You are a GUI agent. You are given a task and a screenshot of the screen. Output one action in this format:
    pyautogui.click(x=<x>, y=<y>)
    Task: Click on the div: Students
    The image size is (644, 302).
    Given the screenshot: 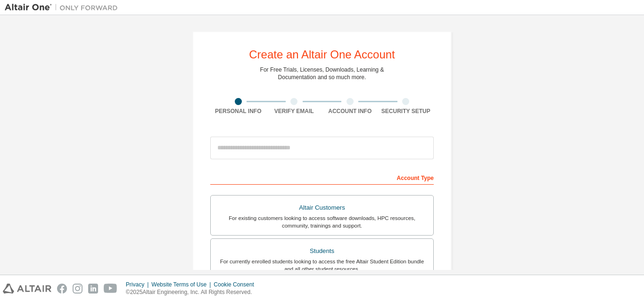 What is the action you would take?
    pyautogui.click(x=322, y=251)
    